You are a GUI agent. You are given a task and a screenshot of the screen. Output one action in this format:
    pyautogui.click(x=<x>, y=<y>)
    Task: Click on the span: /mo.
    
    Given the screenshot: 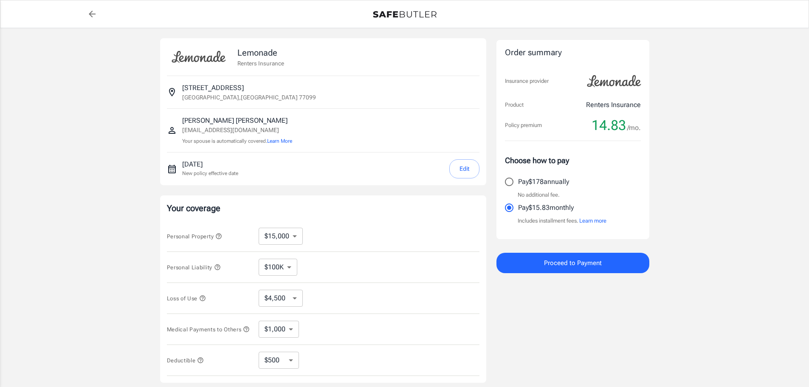 What is the action you would take?
    pyautogui.click(x=634, y=128)
    